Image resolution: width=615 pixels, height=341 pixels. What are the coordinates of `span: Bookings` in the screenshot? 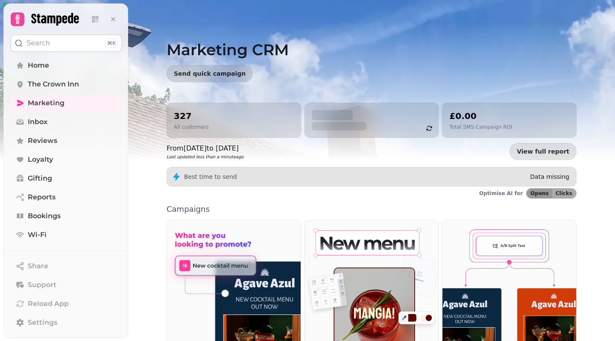 It's located at (44, 216).